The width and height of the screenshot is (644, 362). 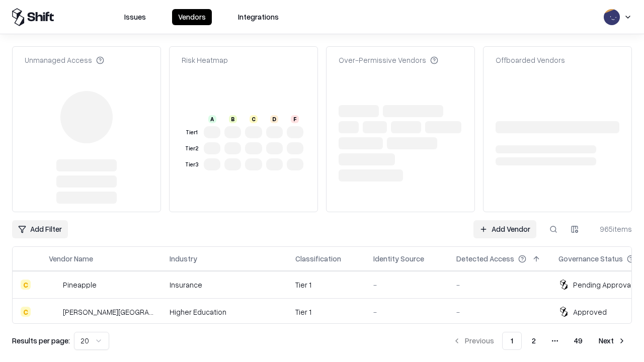 I want to click on button: Add Filter, so click(x=40, y=229).